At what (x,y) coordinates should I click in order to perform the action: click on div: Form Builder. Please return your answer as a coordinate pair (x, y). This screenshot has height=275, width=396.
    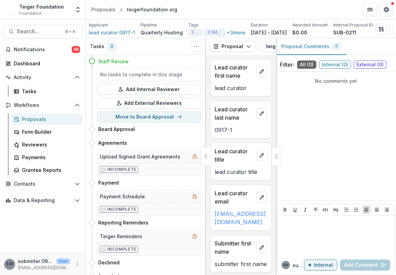
    Looking at the image, I should click on (49, 132).